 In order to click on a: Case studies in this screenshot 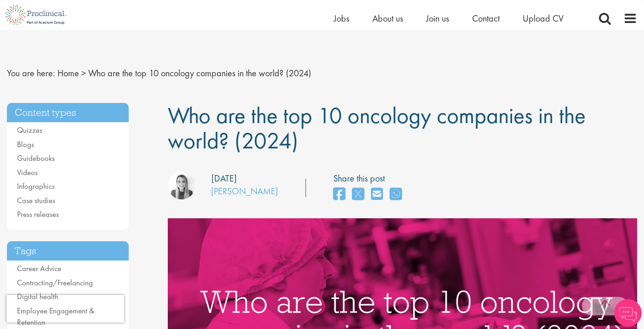, I will do `click(36, 200)`.